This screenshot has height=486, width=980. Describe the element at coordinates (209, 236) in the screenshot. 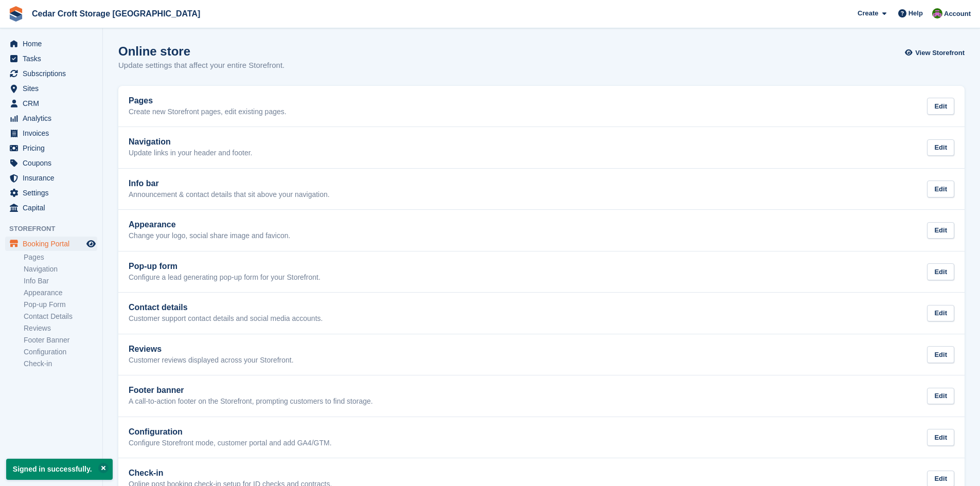

I see `p: Change your logo, social share image and favicon.` at that location.